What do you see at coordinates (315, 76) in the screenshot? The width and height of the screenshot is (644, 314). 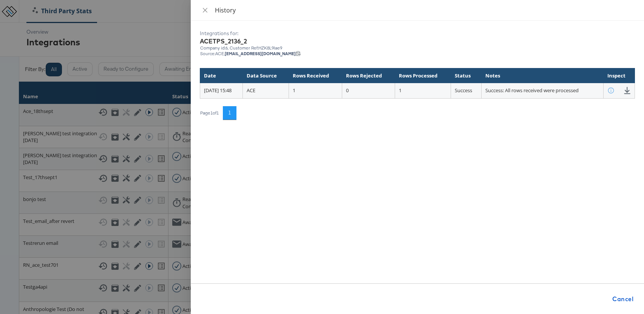 I see `th: Rows Received` at bounding box center [315, 76].